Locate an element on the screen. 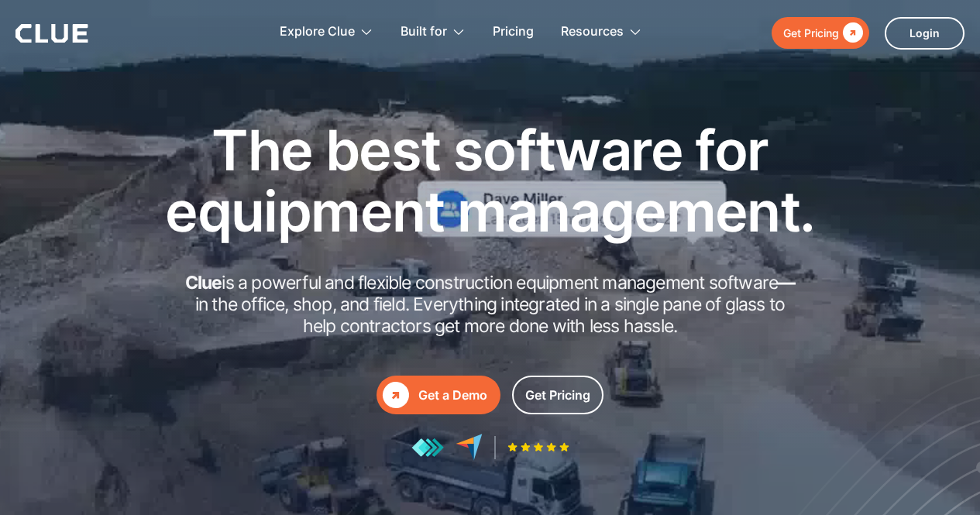 The width and height of the screenshot is (980, 515). strong: Clue is located at coordinates (203, 283).